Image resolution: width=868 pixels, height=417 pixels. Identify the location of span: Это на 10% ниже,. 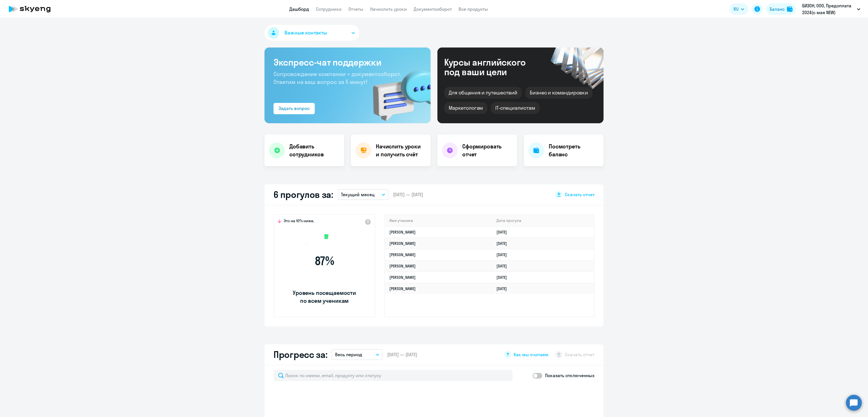
(299, 222).